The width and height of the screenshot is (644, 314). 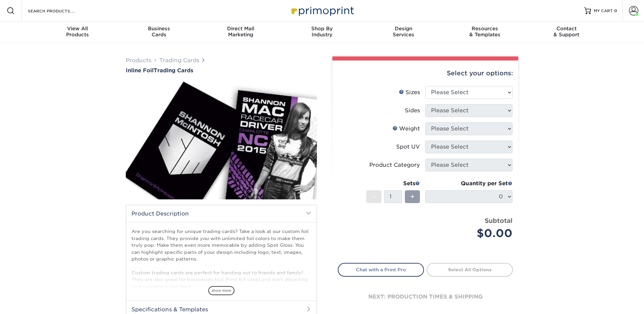 I want to click on div: $0.00, so click(x=471, y=233).